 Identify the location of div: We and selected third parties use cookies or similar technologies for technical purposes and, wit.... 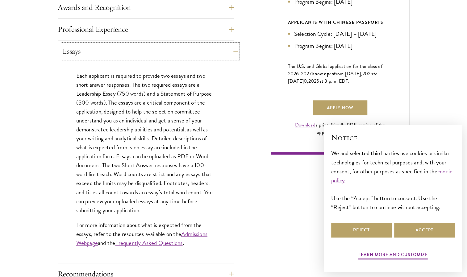
(393, 180).